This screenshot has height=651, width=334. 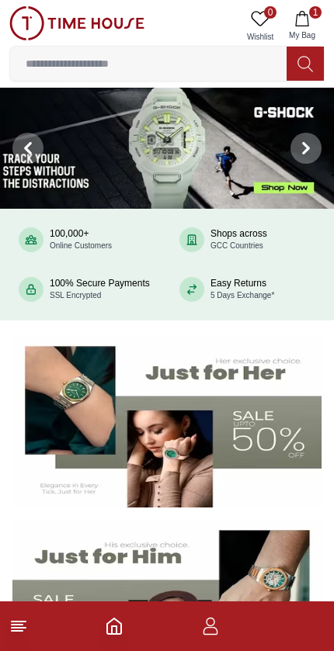 I want to click on span: SSL Encrypted, so click(x=75, y=295).